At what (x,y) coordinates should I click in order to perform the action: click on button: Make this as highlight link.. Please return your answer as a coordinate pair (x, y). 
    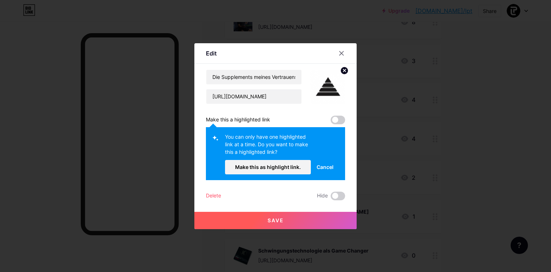
    Looking at the image, I should click on (268, 167).